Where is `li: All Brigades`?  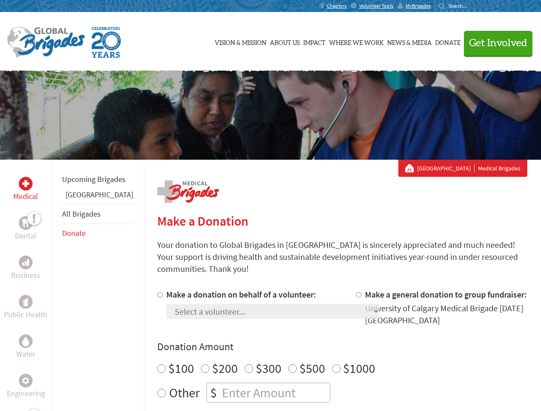 li: All Brigades is located at coordinates (98, 214).